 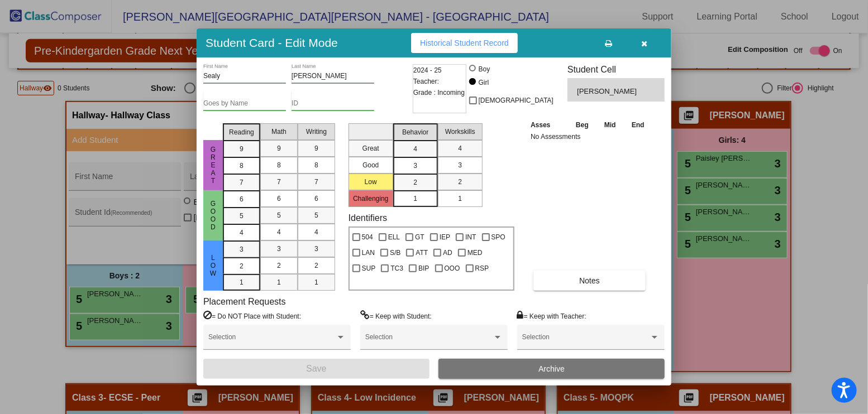 I want to click on th: Asses, so click(x=548, y=125).